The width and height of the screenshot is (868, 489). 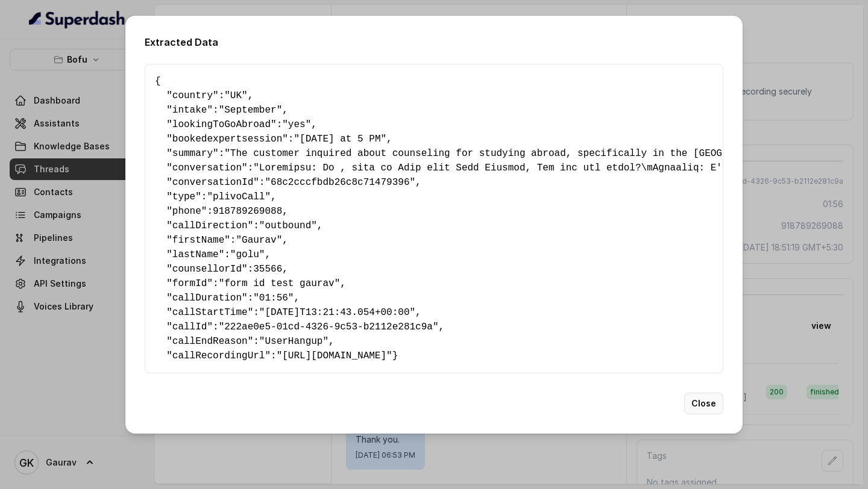 I want to click on span: "outbound", so click(x=288, y=226).